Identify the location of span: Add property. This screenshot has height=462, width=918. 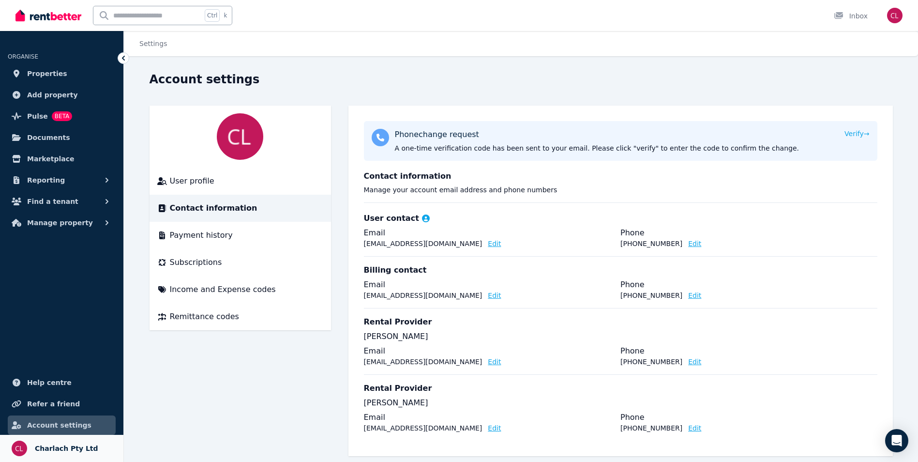
(52, 95).